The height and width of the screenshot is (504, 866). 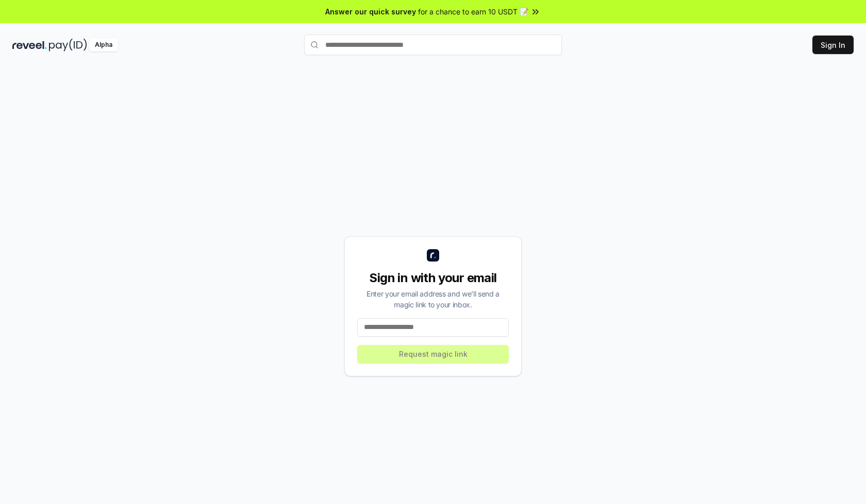 What do you see at coordinates (370, 11) in the screenshot?
I see `span: Answer our quick survey` at bounding box center [370, 11].